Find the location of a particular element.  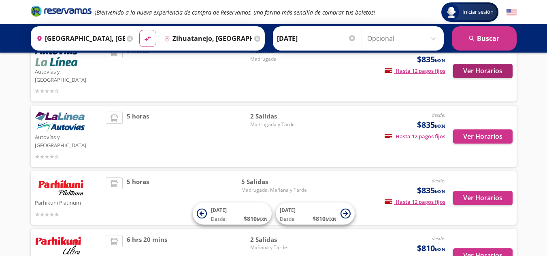

input: Buscar Destino is located at coordinates (206, 38).